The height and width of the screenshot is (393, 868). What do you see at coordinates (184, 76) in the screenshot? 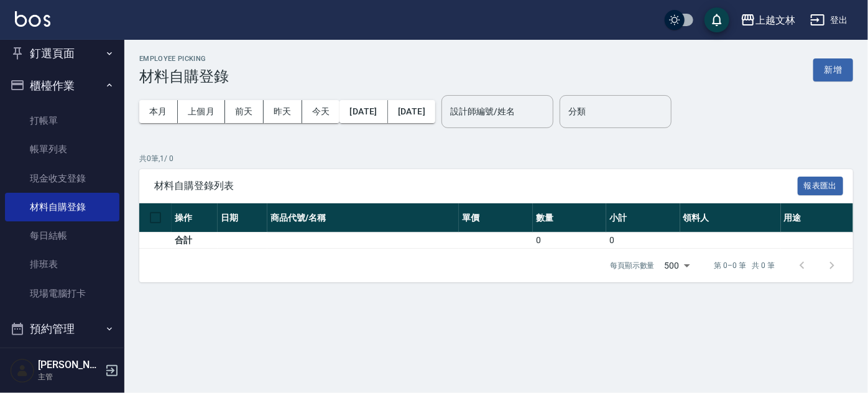
I see `h3: 材料自購登錄` at bounding box center [184, 76].